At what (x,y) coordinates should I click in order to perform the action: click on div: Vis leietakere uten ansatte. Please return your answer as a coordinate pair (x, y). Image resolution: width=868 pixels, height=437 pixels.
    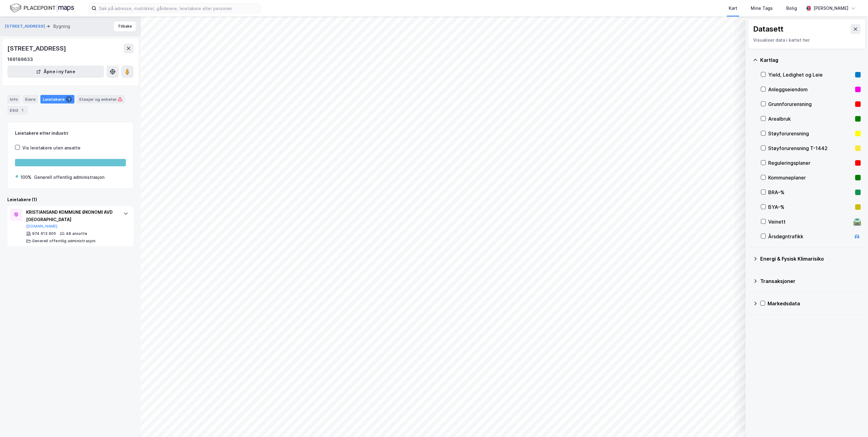
    Looking at the image, I should click on (51, 148).